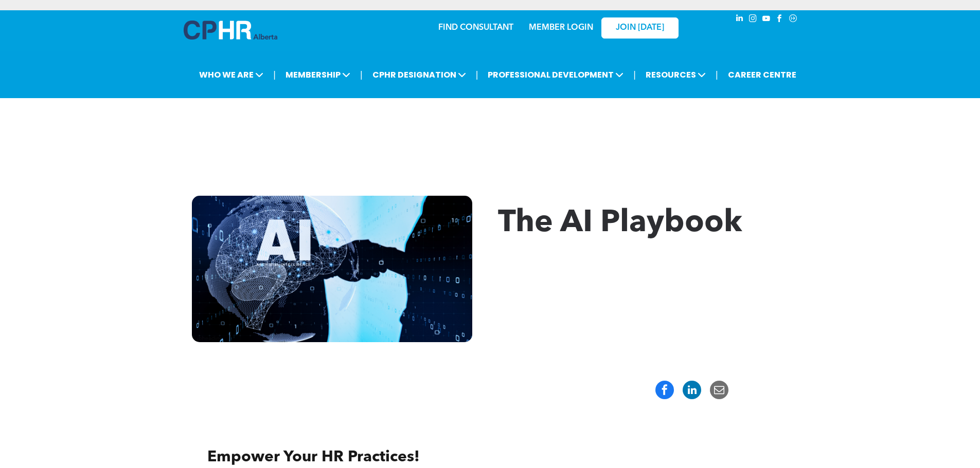 This screenshot has height=468, width=980. Describe the element at coordinates (619, 224) in the screenshot. I see `span: The AI Playbook` at that location.